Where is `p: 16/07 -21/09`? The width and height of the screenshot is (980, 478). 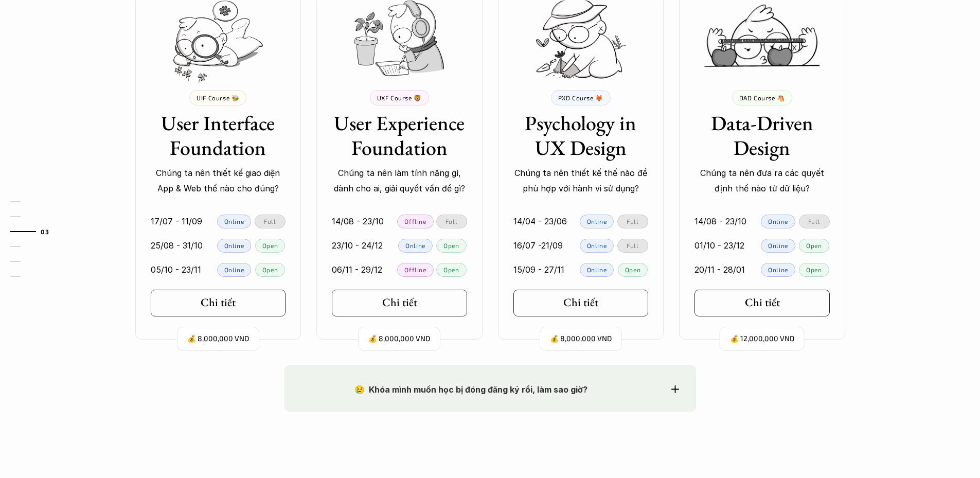 p: 16/07 -21/09 is located at coordinates (538, 246).